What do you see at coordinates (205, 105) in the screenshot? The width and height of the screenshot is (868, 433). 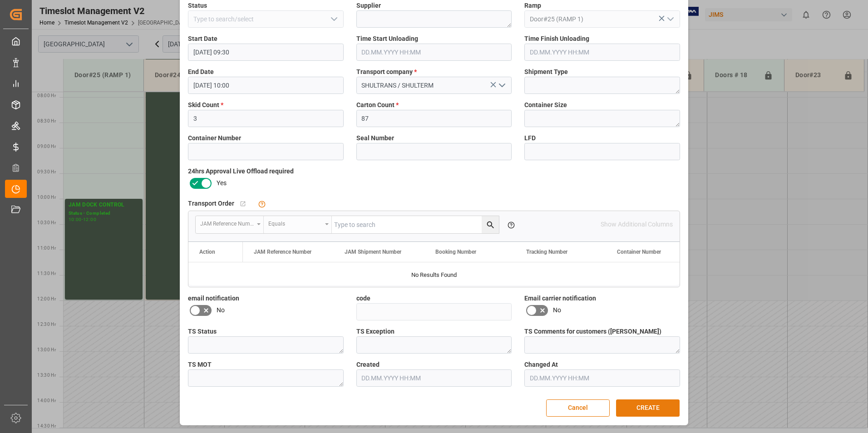 I see `span: Skid Count` at bounding box center [205, 105].